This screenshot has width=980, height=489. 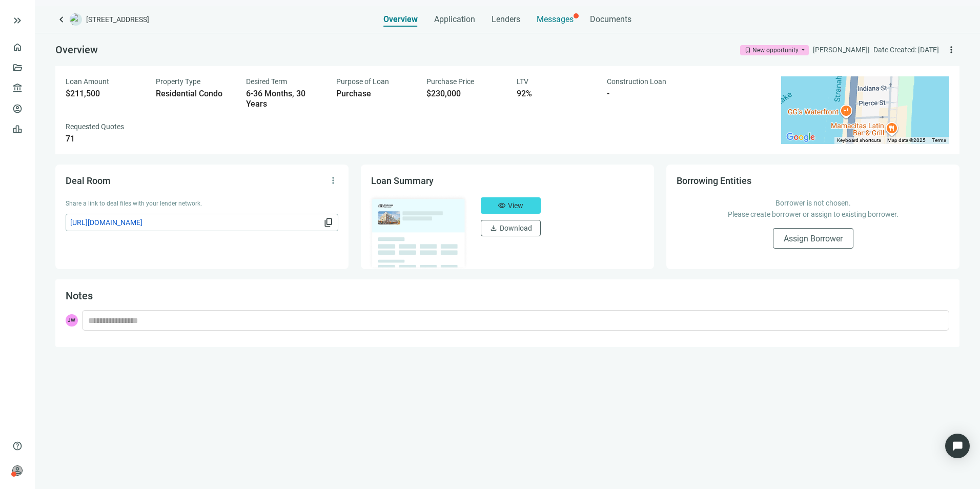 I want to click on span: Download, so click(x=515, y=228).